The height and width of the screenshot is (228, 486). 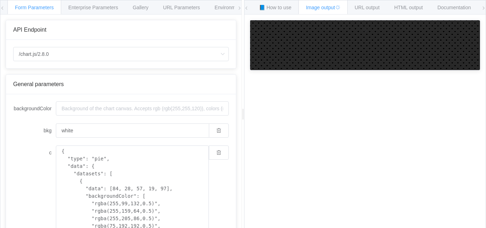 I want to click on label: c, so click(x=35, y=153).